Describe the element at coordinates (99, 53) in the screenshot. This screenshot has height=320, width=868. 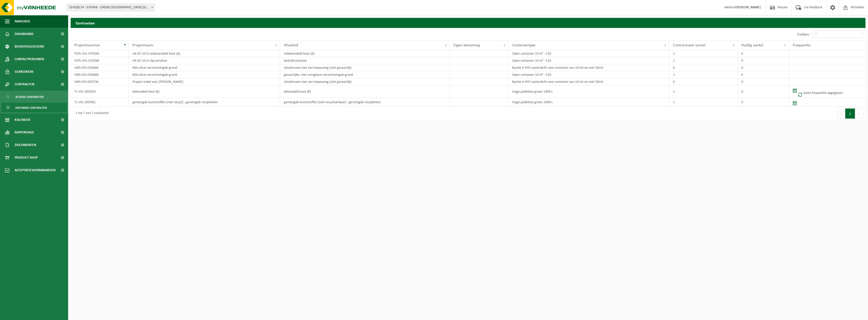
I see `td: P2PL-VEL-070264` at that location.